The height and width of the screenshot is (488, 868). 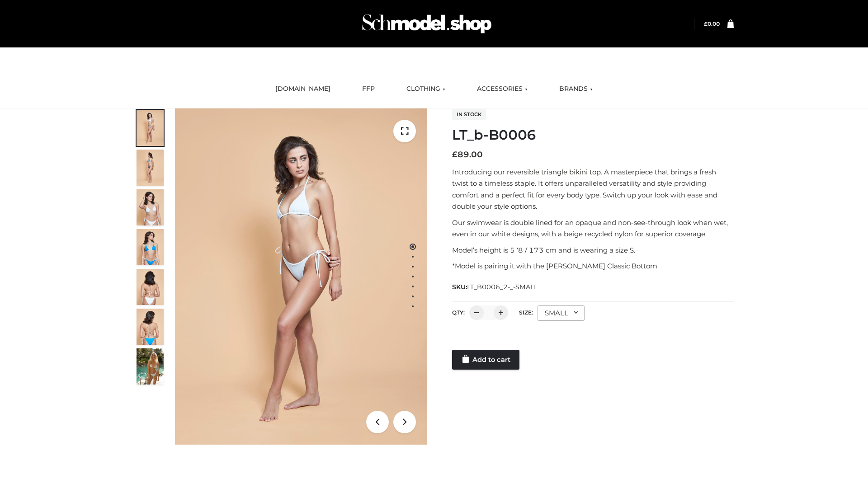 What do you see at coordinates (467, 154) in the screenshot?
I see `bdi: 89.00` at bounding box center [467, 154].